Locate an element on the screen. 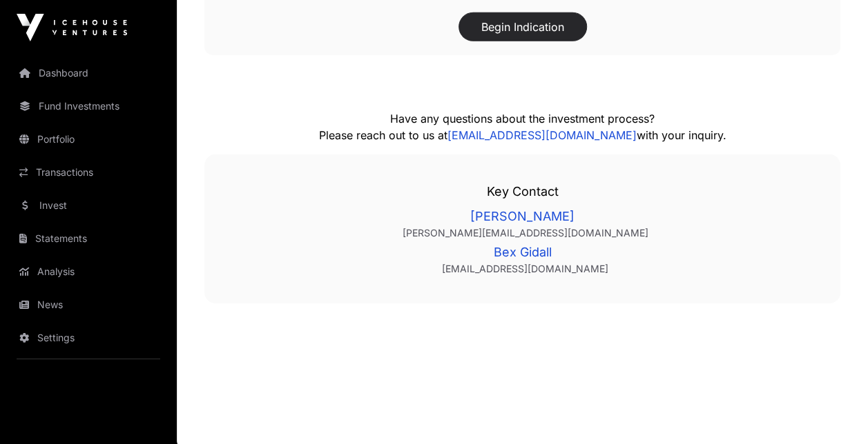 The image size is (868, 444). button: Begin Indication is located at coordinates (522, 27).